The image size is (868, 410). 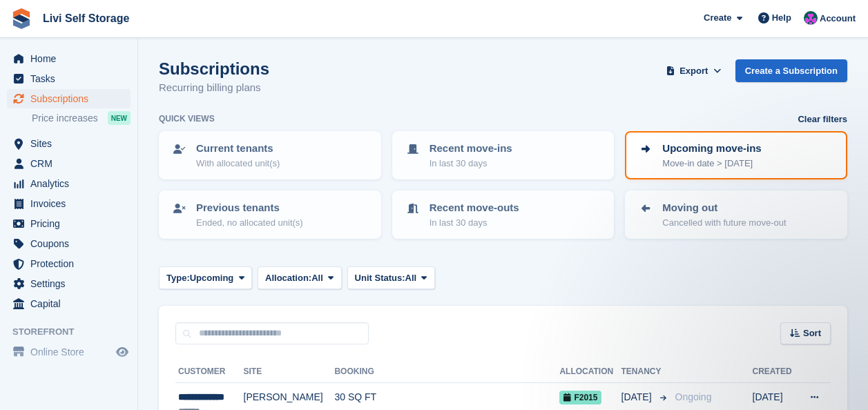 What do you see at coordinates (65, 118) in the screenshot?
I see `span: Price increases` at bounding box center [65, 118].